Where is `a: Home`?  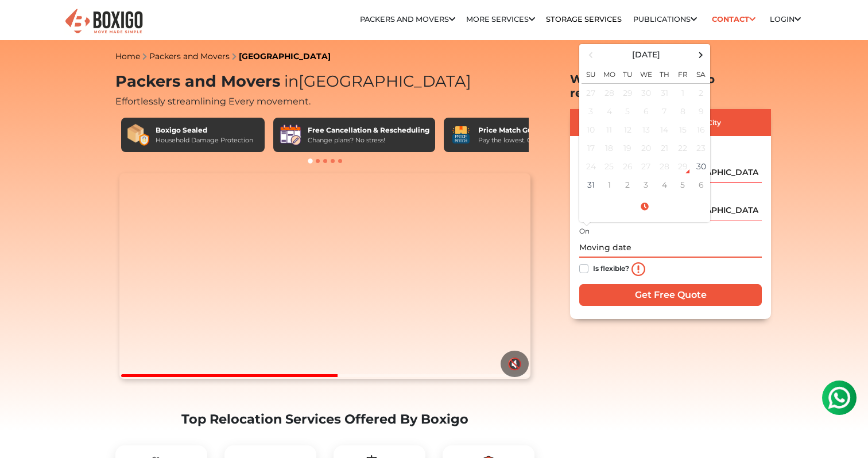 a: Home is located at coordinates (128, 56).